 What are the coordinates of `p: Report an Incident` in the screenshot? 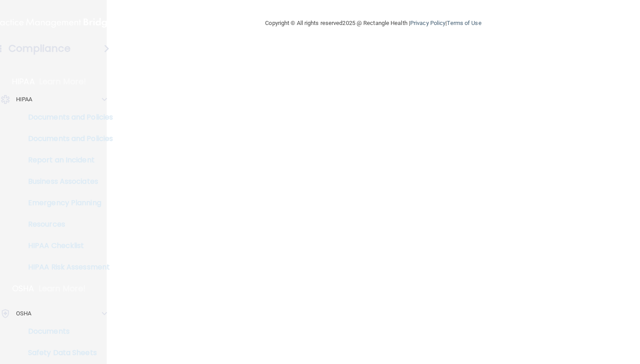 It's located at (66, 160).